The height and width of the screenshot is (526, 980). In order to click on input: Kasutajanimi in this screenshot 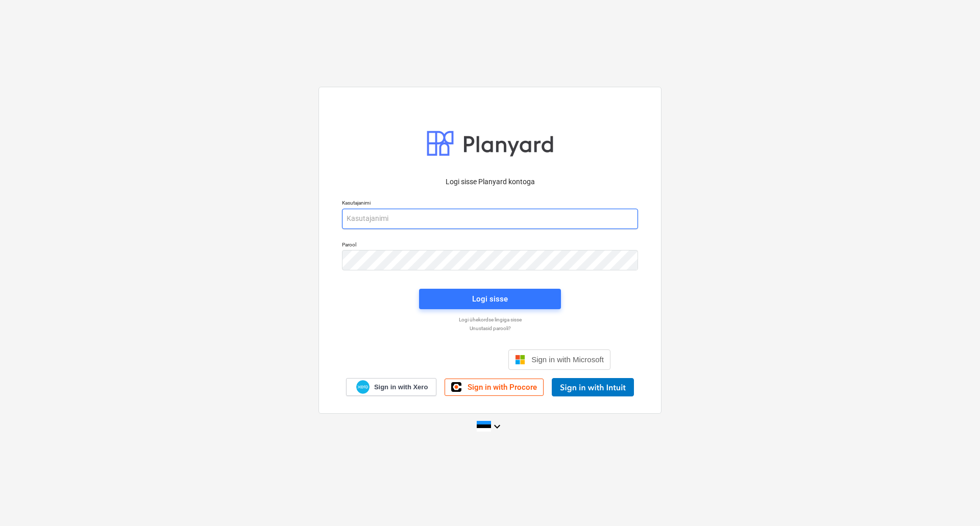, I will do `click(490, 219)`.